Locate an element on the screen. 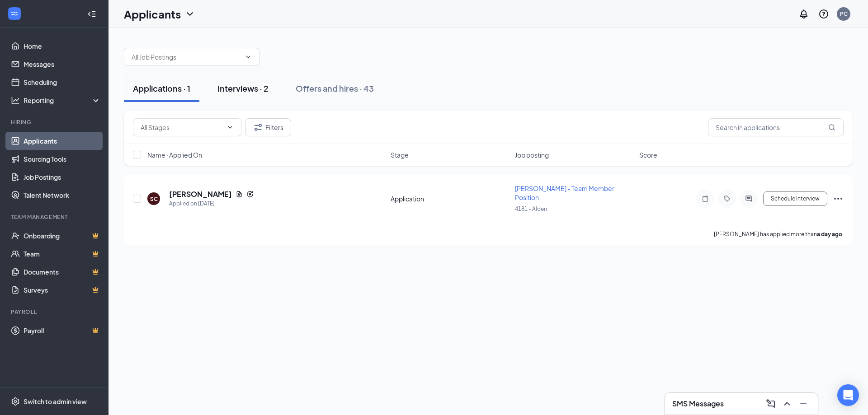 The height and width of the screenshot is (415, 868). span: Name · Applied On is located at coordinates (175, 155).